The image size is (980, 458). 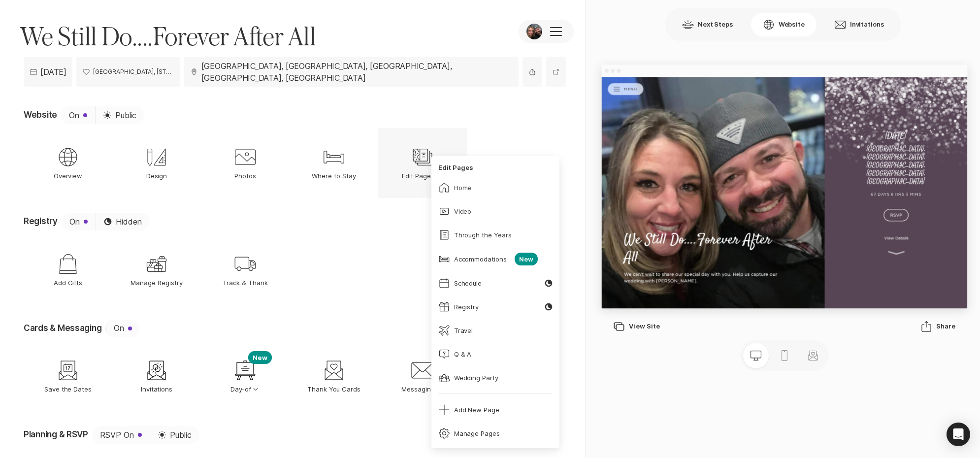 I want to click on p: Add Gifts, so click(x=68, y=283).